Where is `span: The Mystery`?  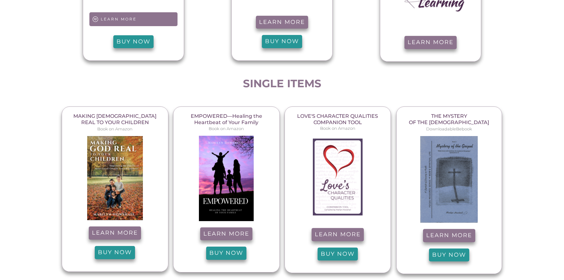 span: The Mystery is located at coordinates (449, 116).